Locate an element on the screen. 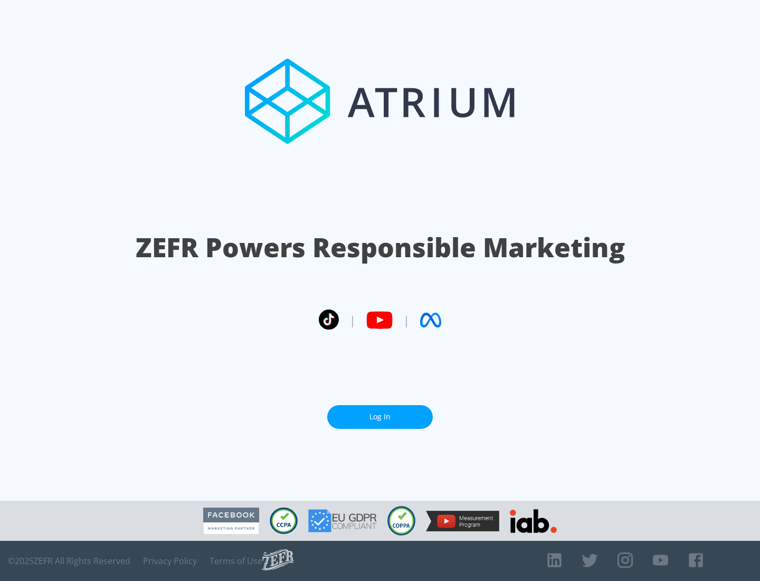  h1: ZEFR Powers Responsible Marketing is located at coordinates (380, 247).